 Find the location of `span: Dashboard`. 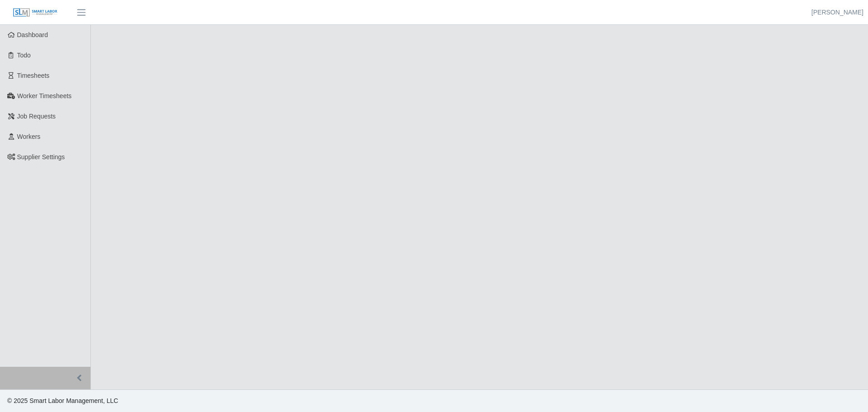

span: Dashboard is located at coordinates (33, 35).